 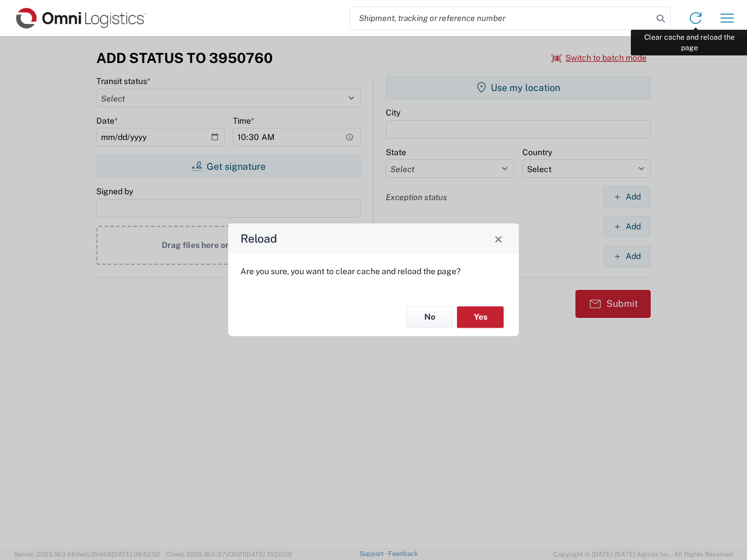 What do you see at coordinates (374, 271) in the screenshot?
I see `p: Are you sure, you want to clear cache and reload the page?` at bounding box center [374, 271].